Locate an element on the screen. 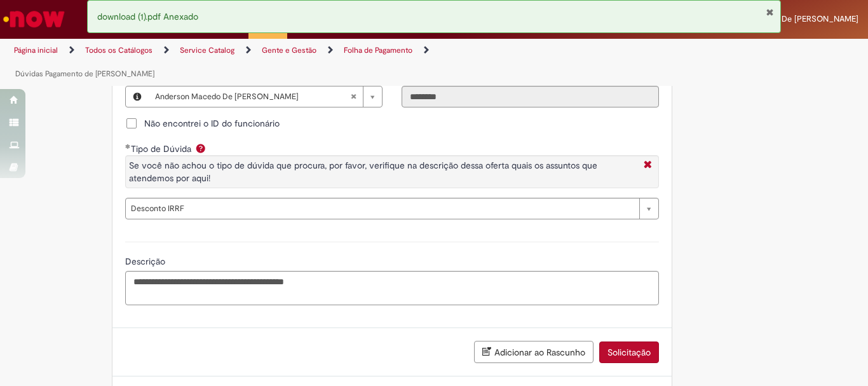 The width and height of the screenshot is (868, 386). img: ServiceNow is located at coordinates (34, 19).